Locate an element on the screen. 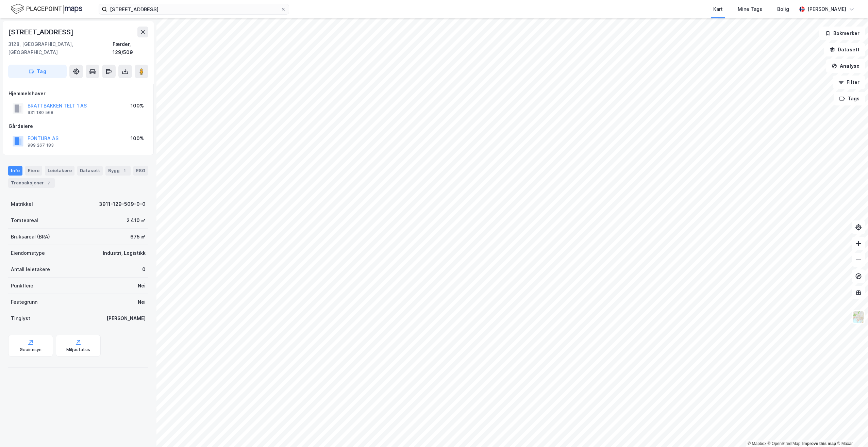  button: Filter is located at coordinates (849, 82).